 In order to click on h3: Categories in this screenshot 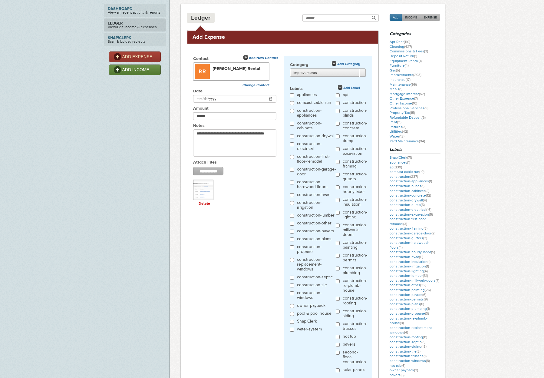, I will do `click(415, 35)`.